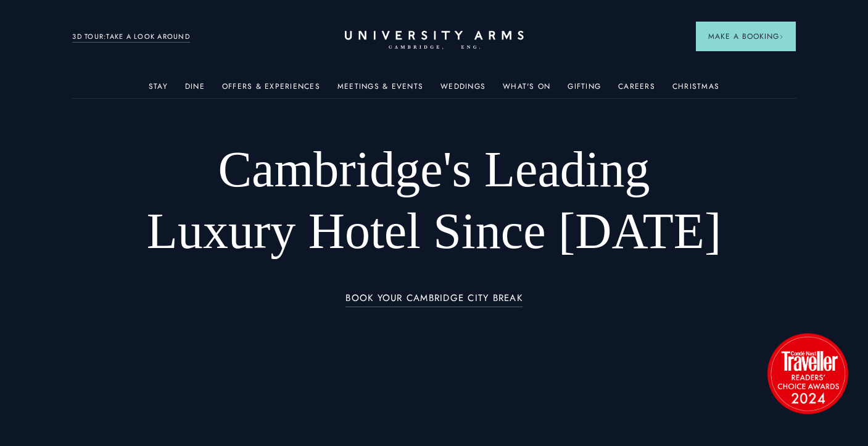  I want to click on a: Gifting, so click(584, 90).